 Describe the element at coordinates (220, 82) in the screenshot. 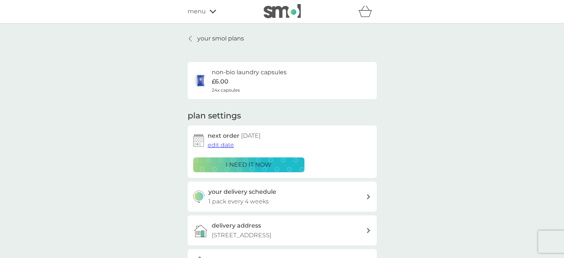

I see `p: £6.00` at that location.